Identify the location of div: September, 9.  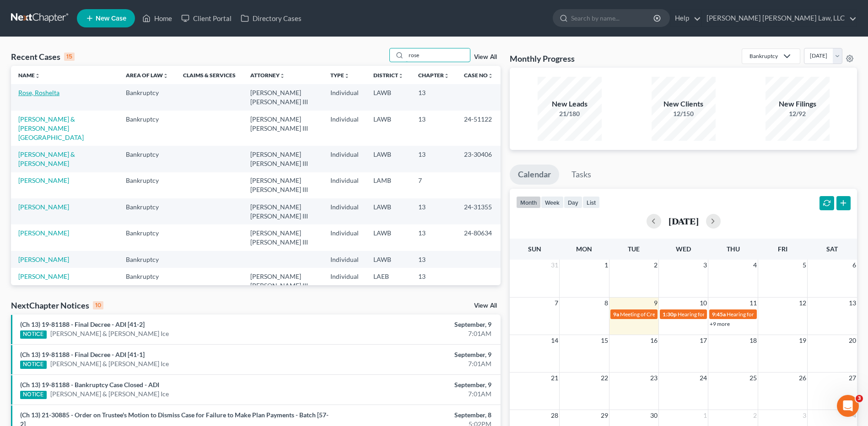
(416, 325).